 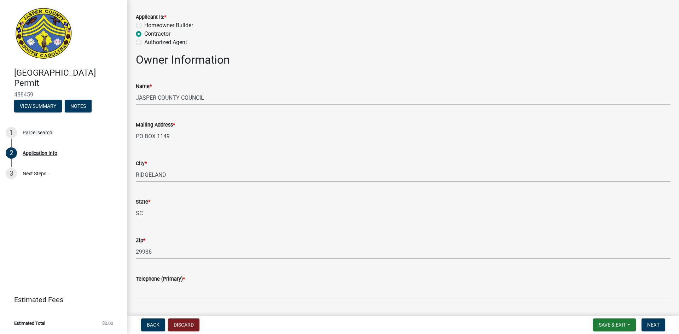 What do you see at coordinates (78, 106) in the screenshot?
I see `button: Notes` at bounding box center [78, 106].